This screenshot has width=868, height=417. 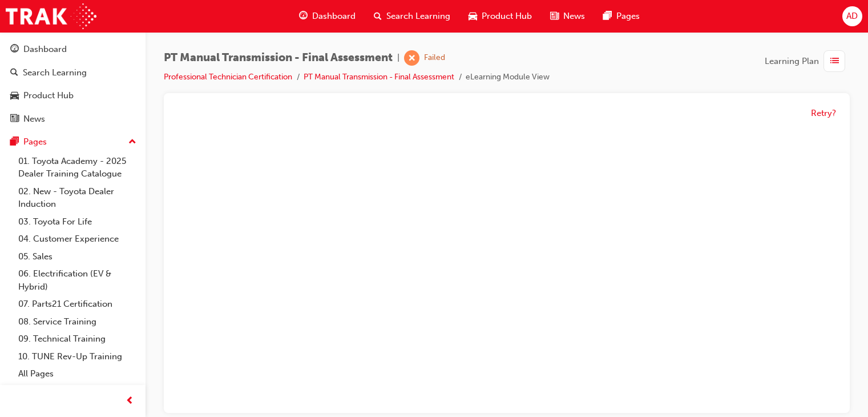 I want to click on span: Search Learning, so click(x=419, y=16).